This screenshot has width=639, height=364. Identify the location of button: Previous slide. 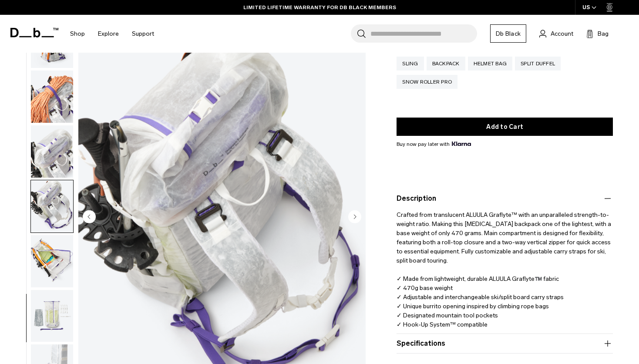
(89, 218).